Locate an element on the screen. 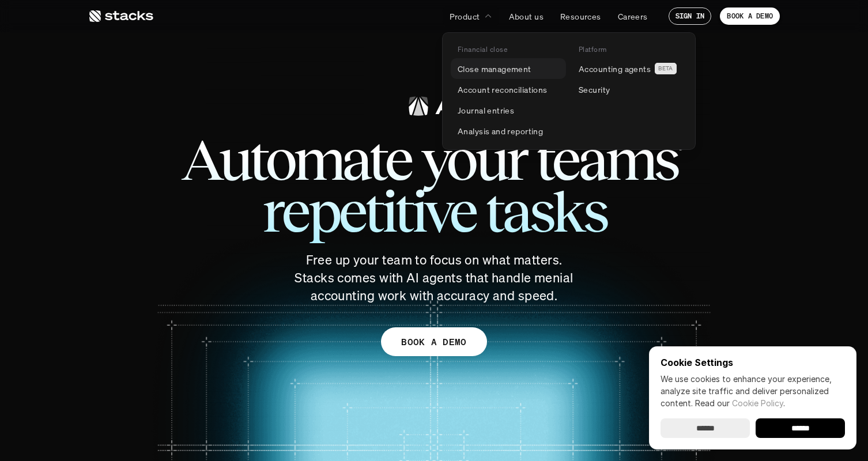 The height and width of the screenshot is (461, 868). p: Analysis and reporting is located at coordinates (500, 131).